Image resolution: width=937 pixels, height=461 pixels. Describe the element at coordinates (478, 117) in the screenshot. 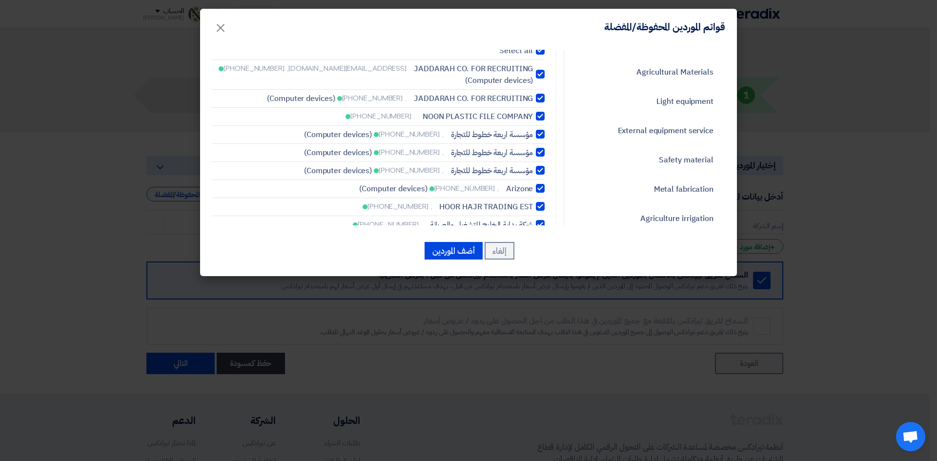

I see `span: NOON PLASTIC FILE COMPANY` at that location.